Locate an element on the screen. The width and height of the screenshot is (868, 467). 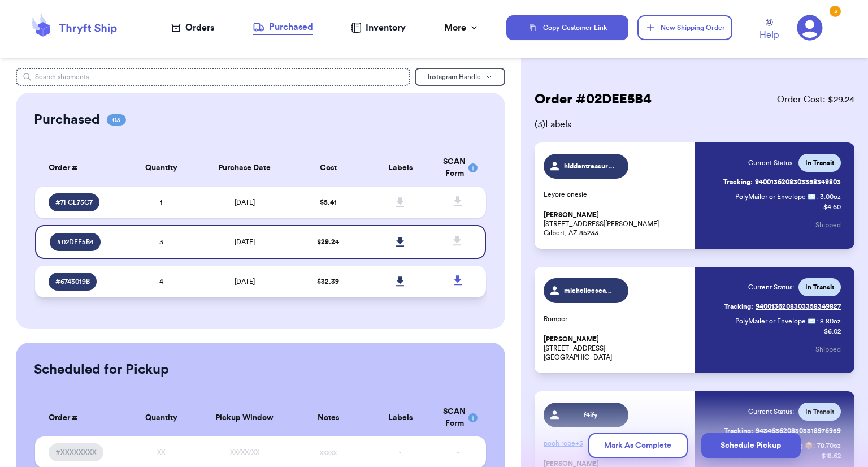
div: 3 is located at coordinates (835, 11).